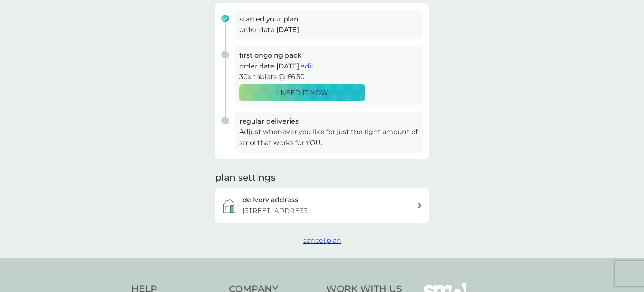 Image resolution: width=644 pixels, height=292 pixels. I want to click on p: 30x tablets @ £6.50, so click(329, 77).